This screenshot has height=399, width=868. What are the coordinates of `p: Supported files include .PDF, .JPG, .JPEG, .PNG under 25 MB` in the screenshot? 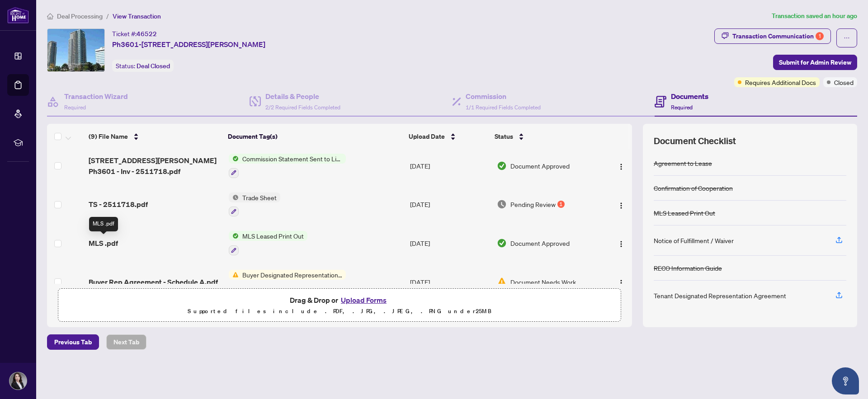 It's located at (339, 312).